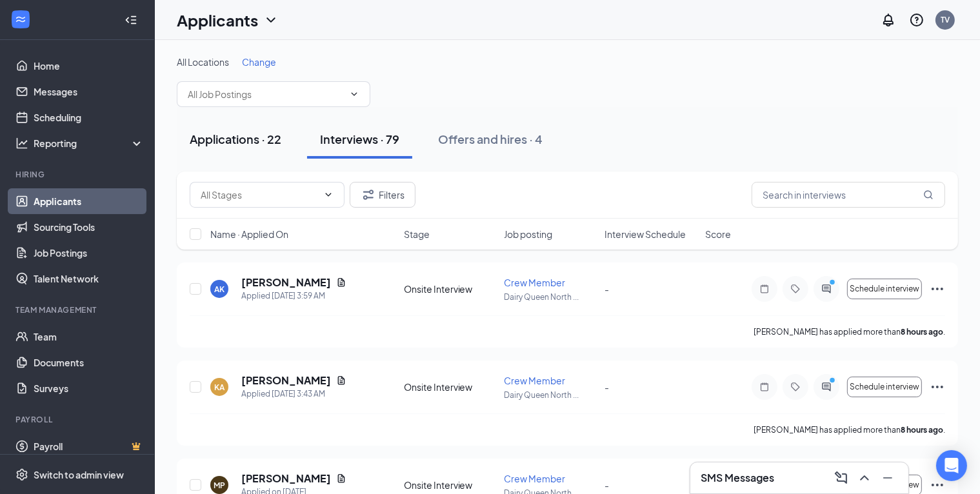 The width and height of the screenshot is (980, 494). What do you see at coordinates (383, 195) in the screenshot?
I see `button: Filter Filters` at bounding box center [383, 195].